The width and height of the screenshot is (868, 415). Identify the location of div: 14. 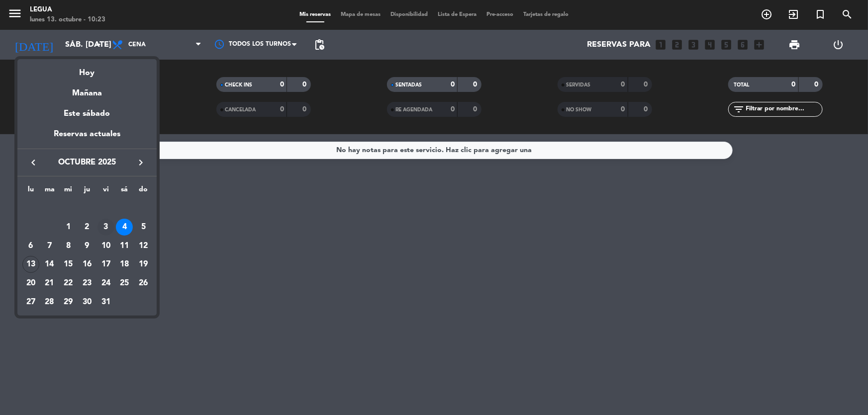
(50, 265).